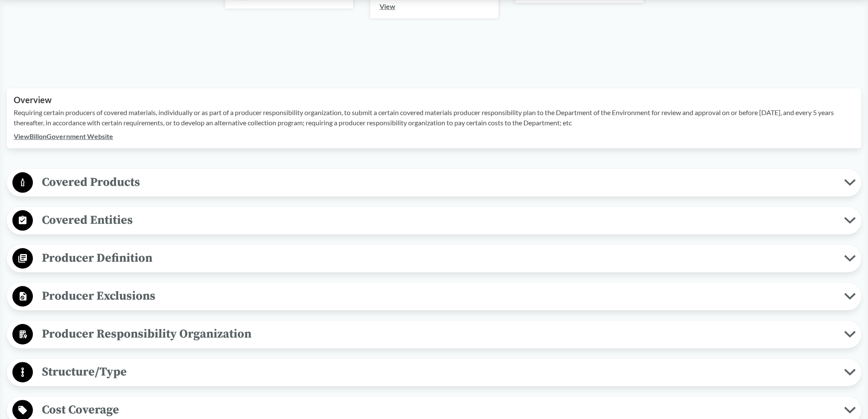 The width and height of the screenshot is (868, 419). I want to click on a: ViewBillonGovernment Website, so click(63, 136).